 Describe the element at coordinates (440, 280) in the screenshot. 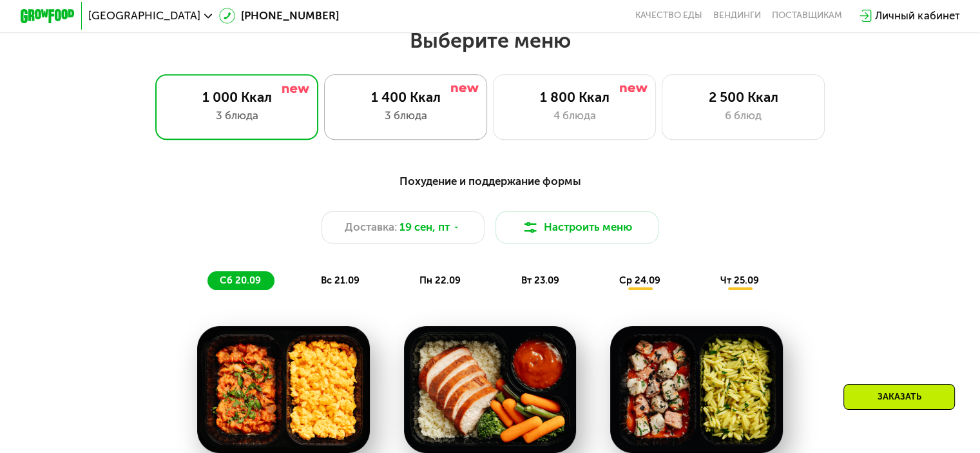

I see `span: пн 22.09` at that location.